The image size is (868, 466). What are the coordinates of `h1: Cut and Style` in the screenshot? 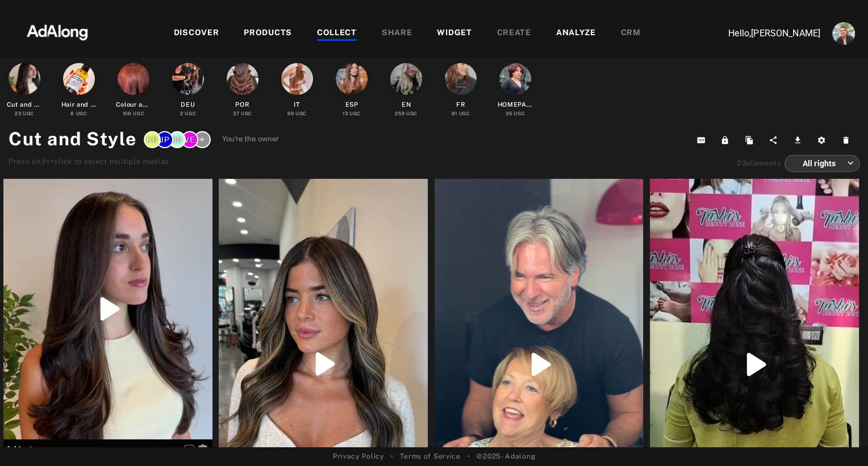 It's located at (73, 139).